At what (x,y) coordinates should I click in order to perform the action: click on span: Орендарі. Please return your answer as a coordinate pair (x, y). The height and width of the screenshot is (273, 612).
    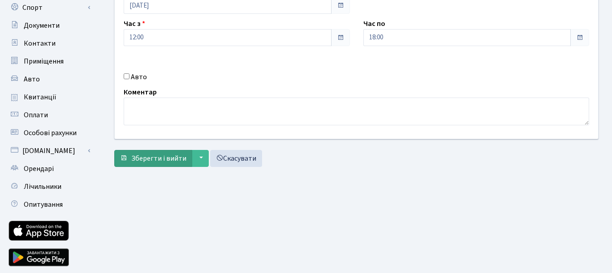
    Looking at the image, I should click on (39, 169).